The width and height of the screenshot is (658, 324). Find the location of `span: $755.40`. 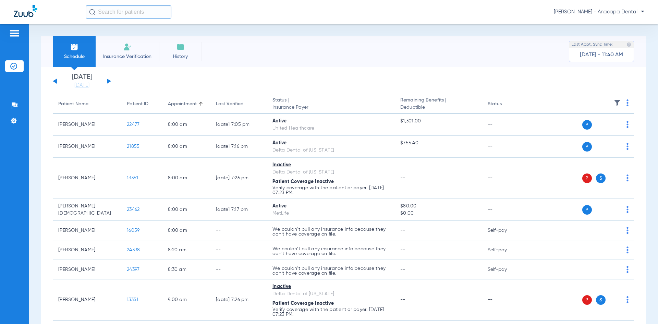

span: $755.40 is located at coordinates (439, 143).